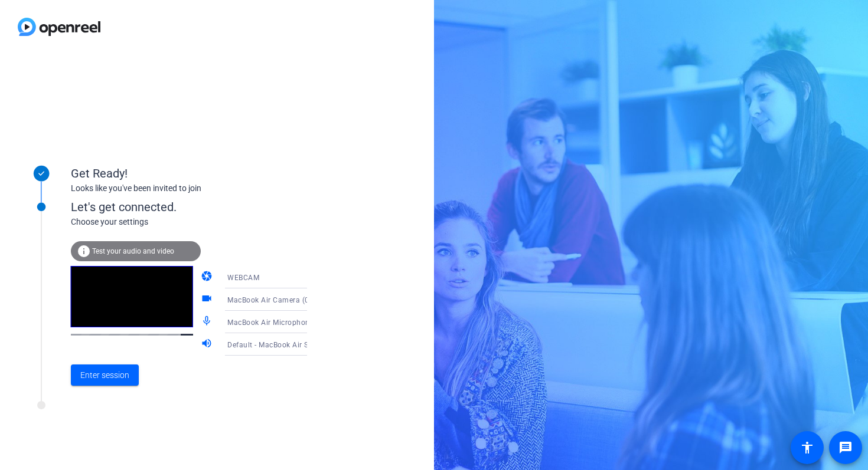 The image size is (868, 470). Describe the element at coordinates (133, 252) in the screenshot. I see `span: Test your audio and video` at that location.